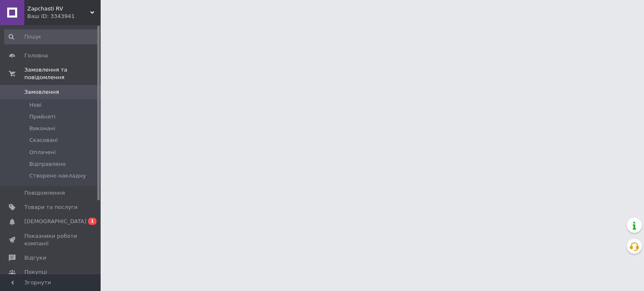 The width and height of the screenshot is (644, 291). I want to click on span: Замовлення та повідомлення, so click(63, 74).